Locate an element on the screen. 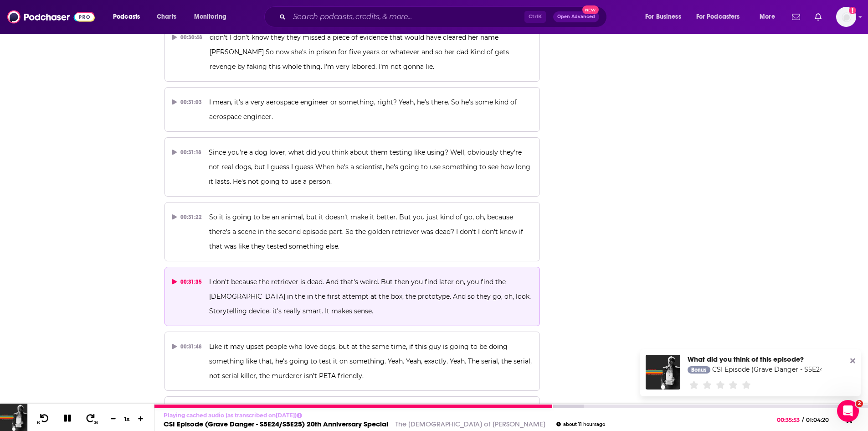 The width and height of the screenshot is (868, 431). div: 00:31:35 is located at coordinates (188, 282).